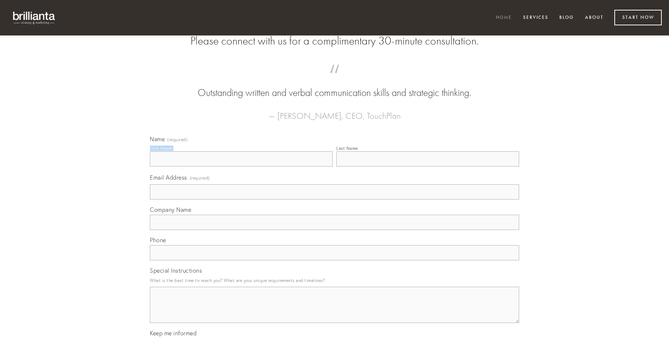 The image size is (669, 340). Describe the element at coordinates (566, 18) in the screenshot. I see `a: Blog` at that location.